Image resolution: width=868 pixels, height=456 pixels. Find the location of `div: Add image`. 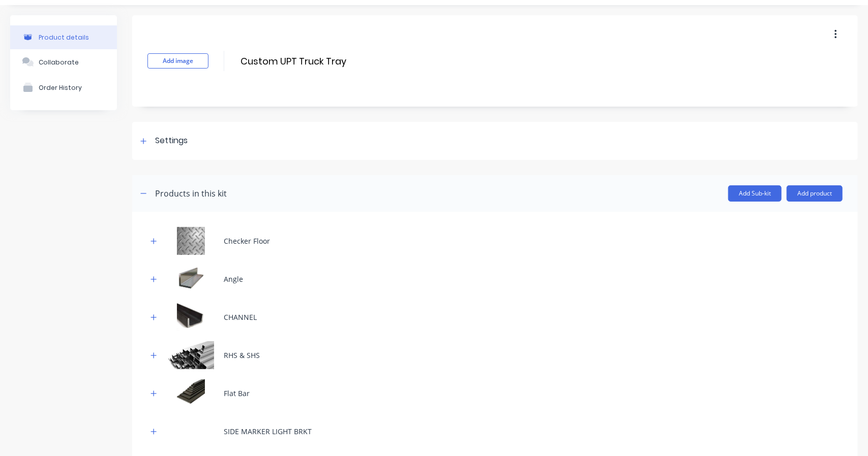

div: Add image is located at coordinates (178, 61).